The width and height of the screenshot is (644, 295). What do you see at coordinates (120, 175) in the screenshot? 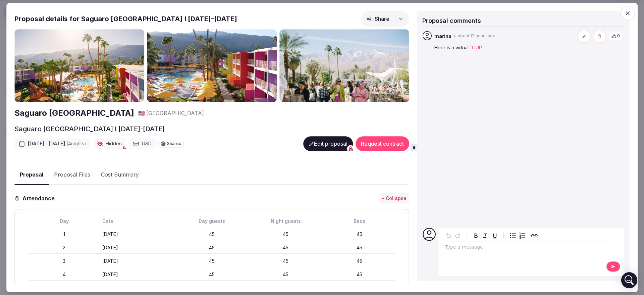
I see `button: Cost Summary` at bounding box center [120, 175].